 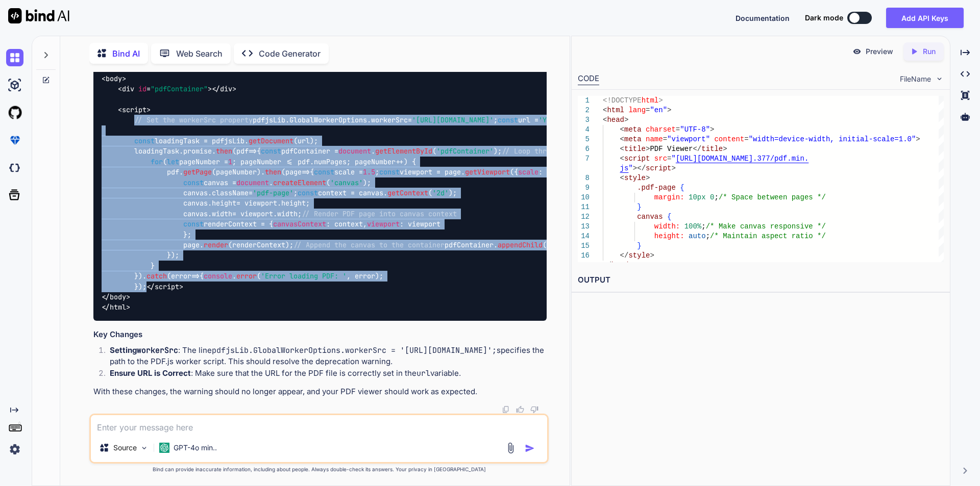 I want to click on code: workerSrc, so click(x=157, y=351).